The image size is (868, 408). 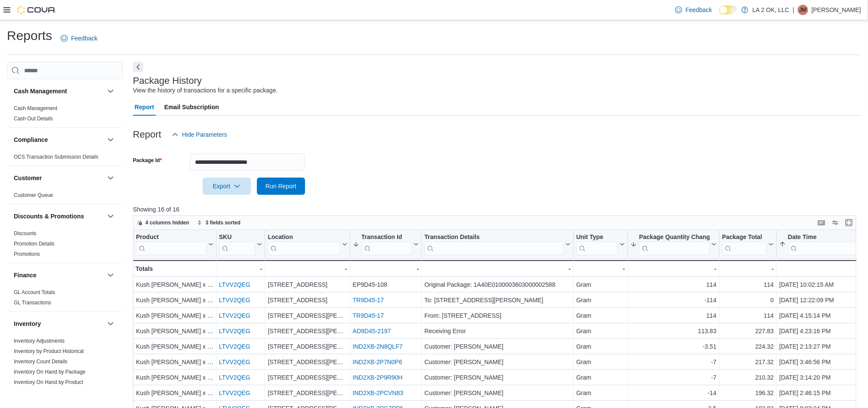 I want to click on button: Package Quantity Change, so click(x=674, y=244).